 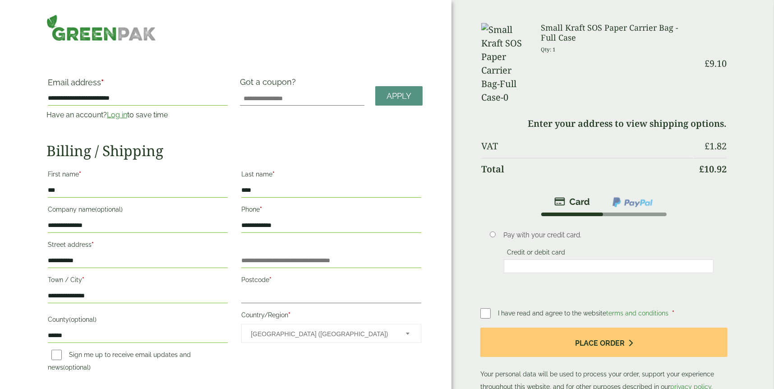 I want to click on a: Apply, so click(x=399, y=96).